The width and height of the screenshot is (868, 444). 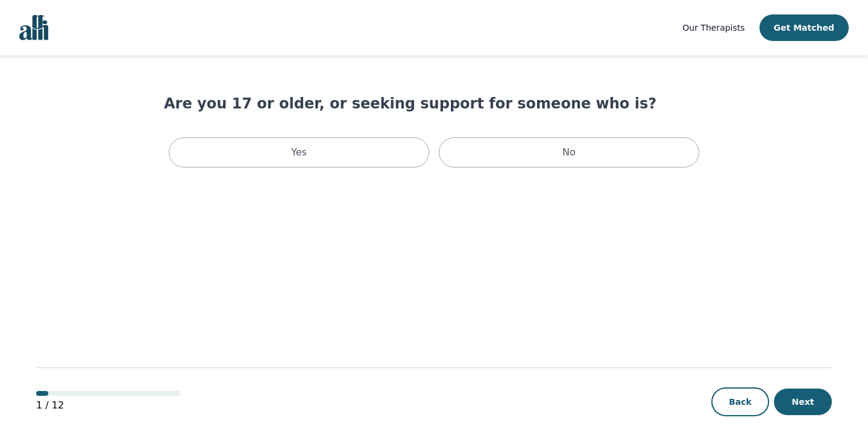 What do you see at coordinates (804, 28) in the screenshot?
I see `button: Get Matched` at bounding box center [804, 28].